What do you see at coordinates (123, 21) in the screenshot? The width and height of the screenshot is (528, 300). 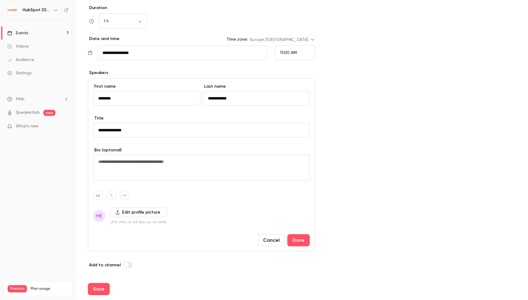 I see `div: 1 h` at bounding box center [123, 21].